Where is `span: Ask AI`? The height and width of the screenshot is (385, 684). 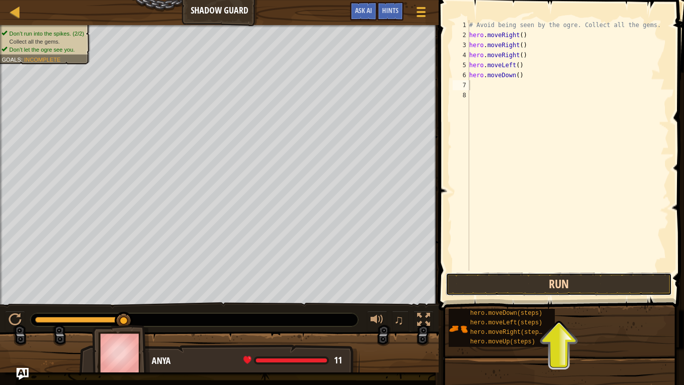
span: Ask AI is located at coordinates (364, 10).